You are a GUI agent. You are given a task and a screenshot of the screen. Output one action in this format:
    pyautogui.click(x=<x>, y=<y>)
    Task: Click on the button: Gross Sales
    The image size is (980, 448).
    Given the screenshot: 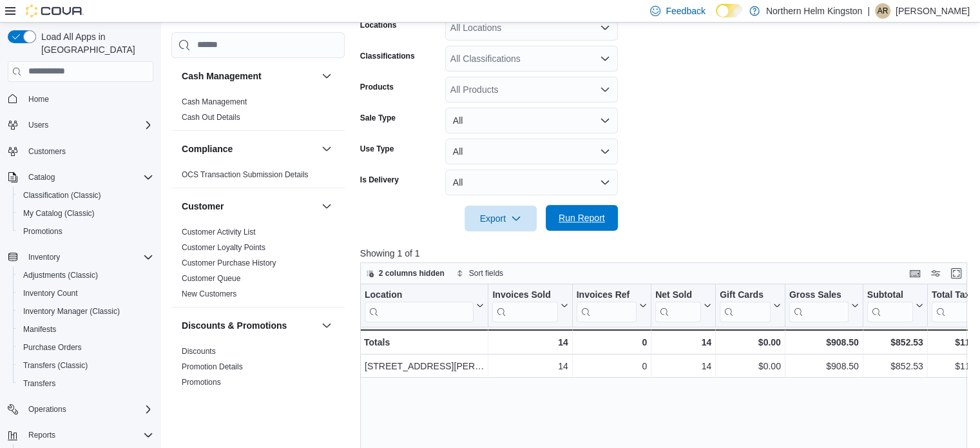 What is the action you would take?
    pyautogui.click(x=824, y=305)
    